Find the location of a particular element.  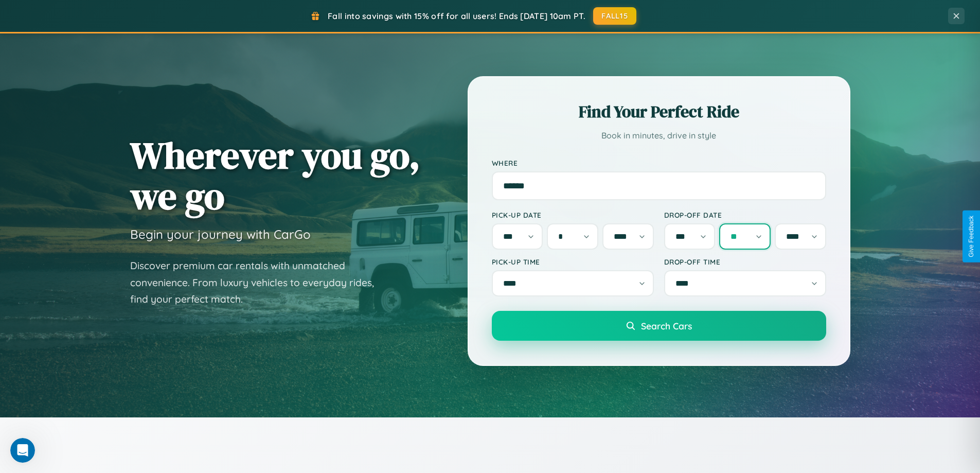

label: Drop-off Time is located at coordinates (745, 262).